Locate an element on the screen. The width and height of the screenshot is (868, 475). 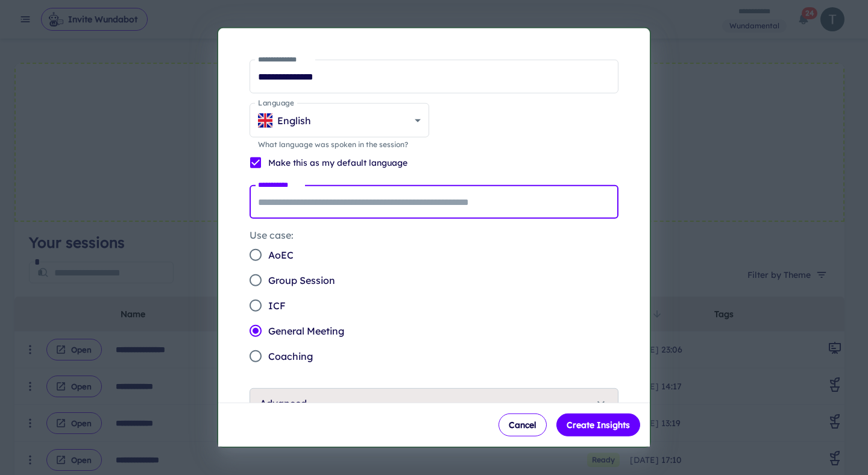
p: English is located at coordinates (294, 120).